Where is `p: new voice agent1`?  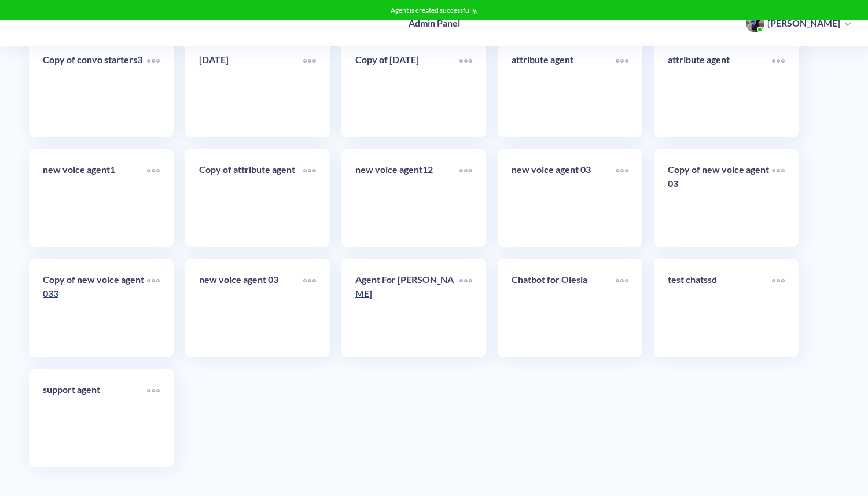 p: new voice agent1 is located at coordinates (95, 170).